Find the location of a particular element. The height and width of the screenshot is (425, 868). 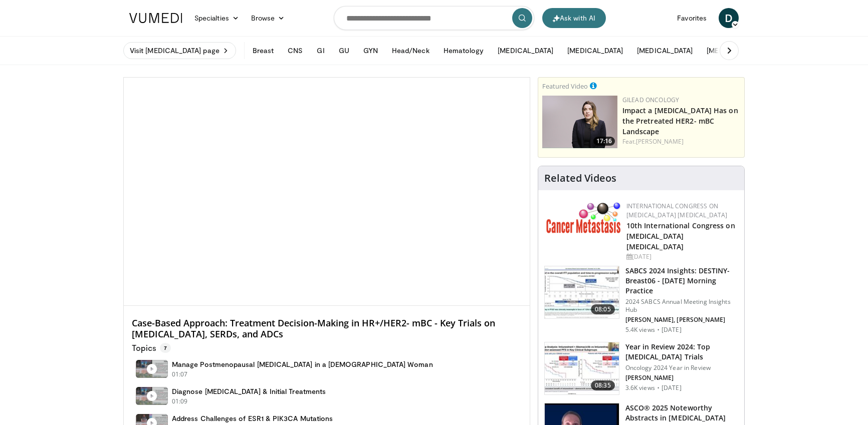

a: 17:16 is located at coordinates (580, 121).